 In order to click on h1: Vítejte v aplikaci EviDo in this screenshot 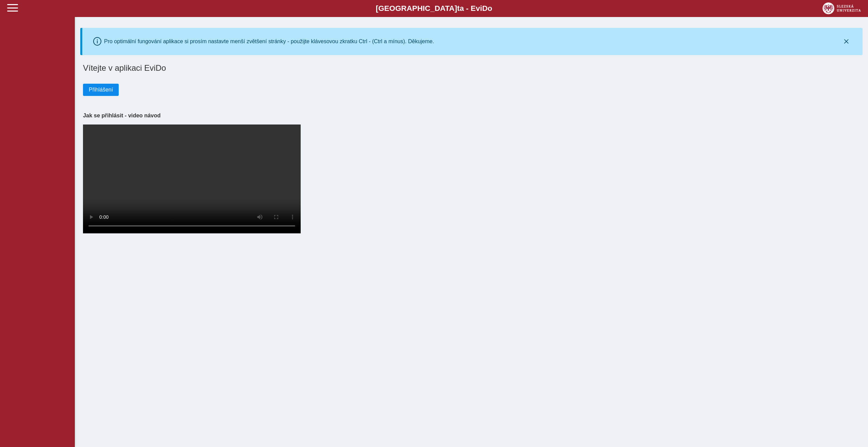, I will do `click(471, 68)`.